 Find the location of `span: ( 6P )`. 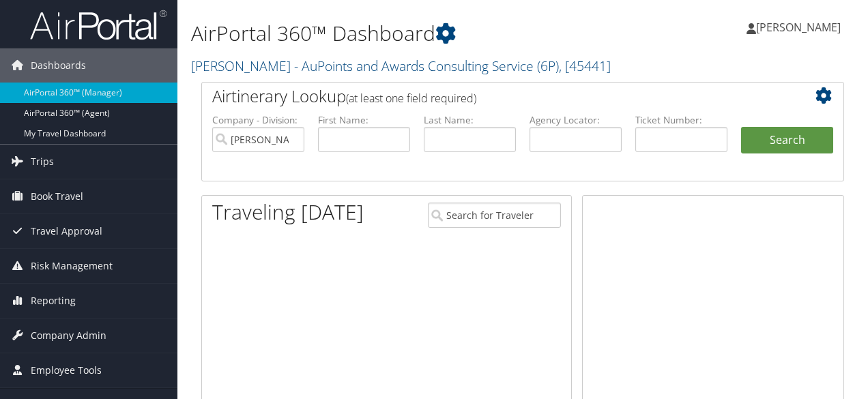

span: ( 6P ) is located at coordinates (548, 66).